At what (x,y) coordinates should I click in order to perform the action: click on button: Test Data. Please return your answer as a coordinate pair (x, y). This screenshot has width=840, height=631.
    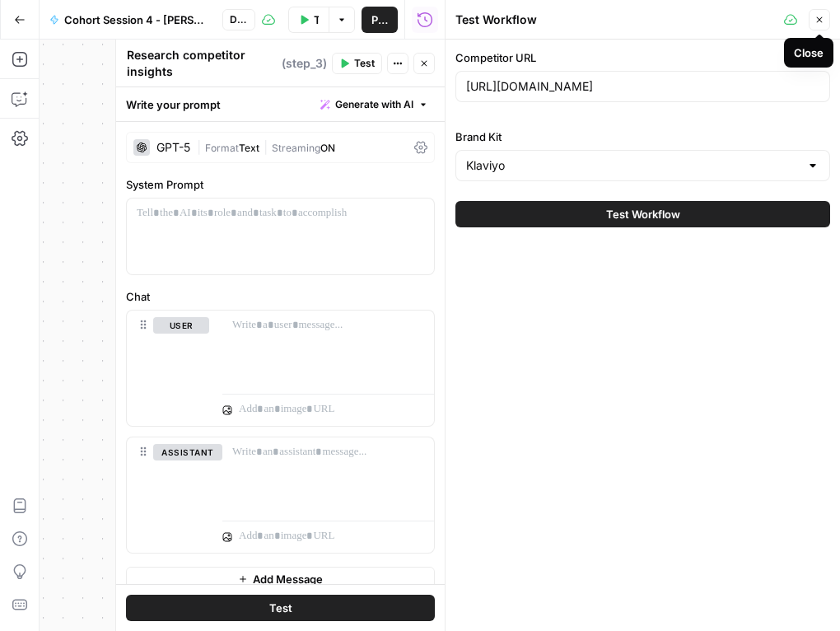
    Looking at the image, I should click on (308, 20).